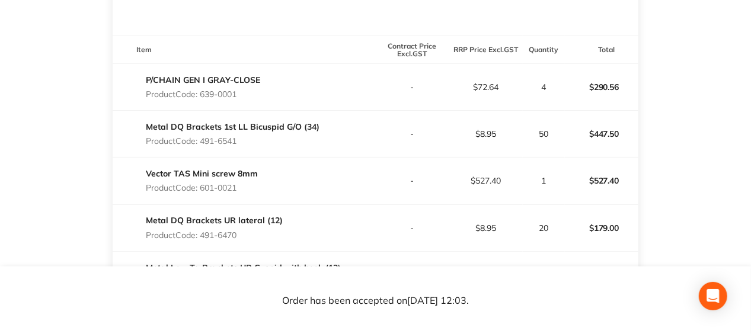 The width and height of the screenshot is (751, 334). What do you see at coordinates (214, 220) in the screenshot?
I see `a: Metal DQ Brackets UR lateral (12)` at bounding box center [214, 220].